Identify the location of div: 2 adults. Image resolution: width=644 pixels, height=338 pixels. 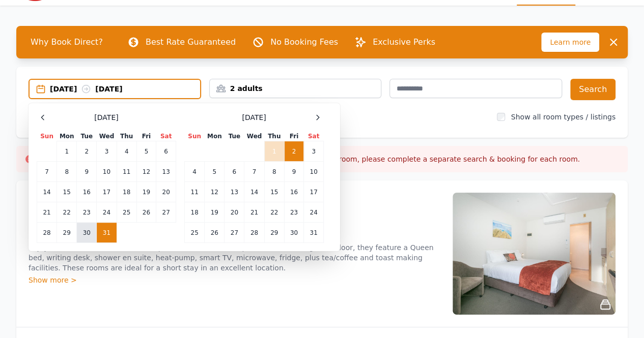
(295, 88).